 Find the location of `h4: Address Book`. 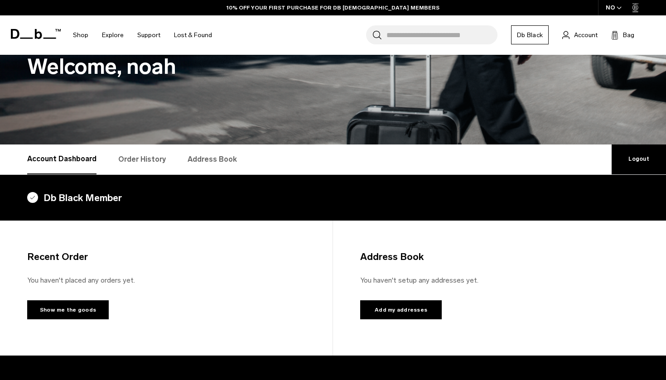

h4: Address Book is located at coordinates (392, 257).